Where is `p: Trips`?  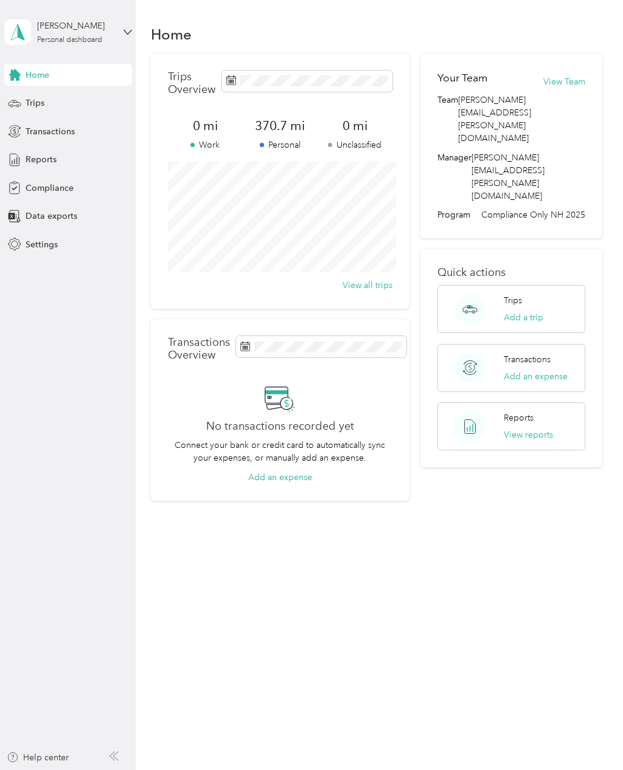
p: Trips is located at coordinates (513, 300).